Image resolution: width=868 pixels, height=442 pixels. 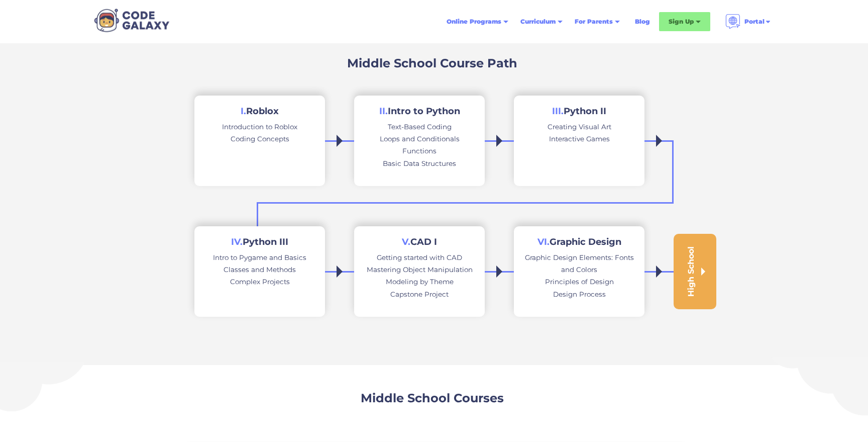 What do you see at coordinates (479, 398) in the screenshot?
I see `h3: Courses` at bounding box center [479, 398].